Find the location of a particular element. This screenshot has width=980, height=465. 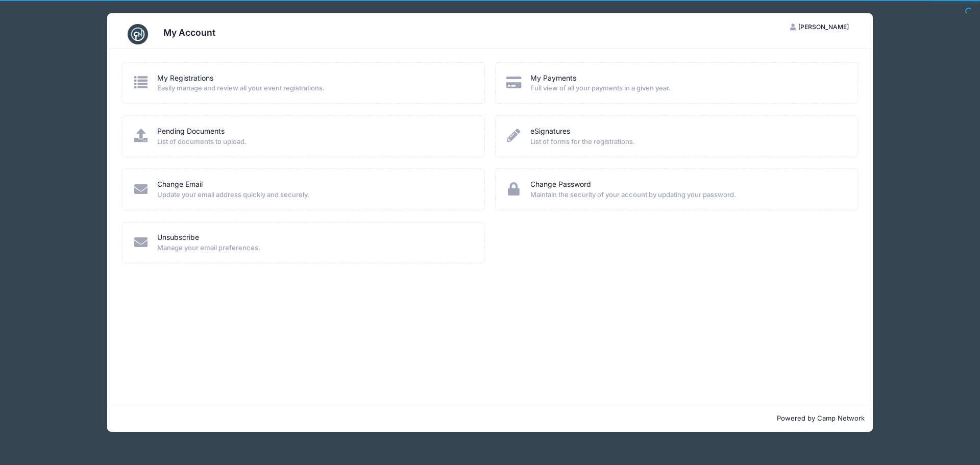

a: Pending Documents is located at coordinates (191, 131).